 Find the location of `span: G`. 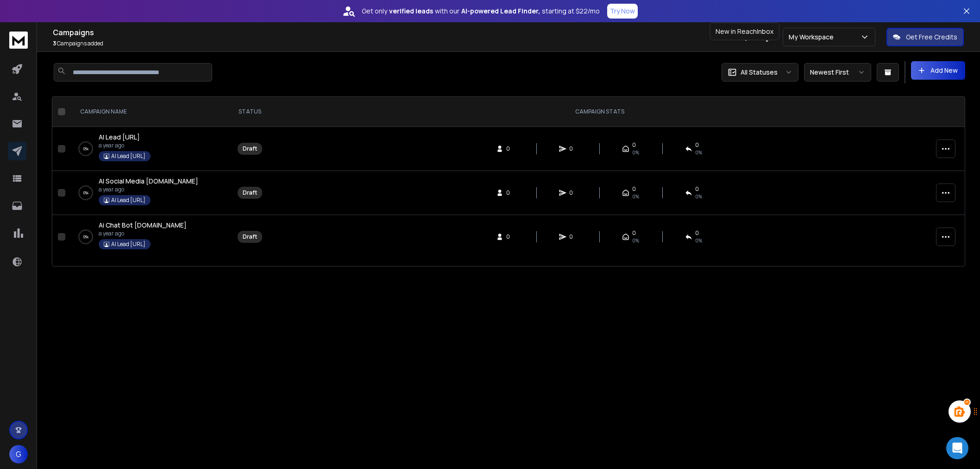

span: G is located at coordinates (18, 453).